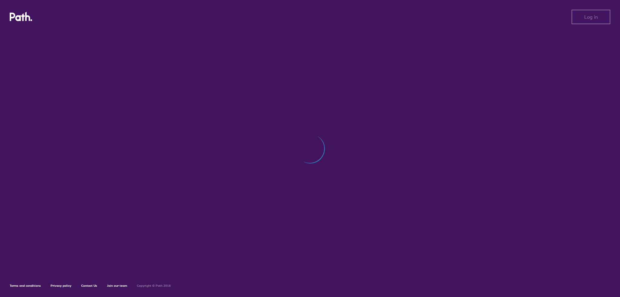 This screenshot has width=620, height=297. What do you see at coordinates (25, 286) in the screenshot?
I see `a: Terms and conditions` at bounding box center [25, 286].